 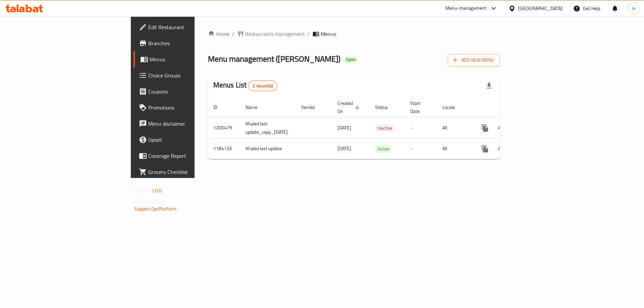 I want to click on span: Add New Menu, so click(x=474, y=60).